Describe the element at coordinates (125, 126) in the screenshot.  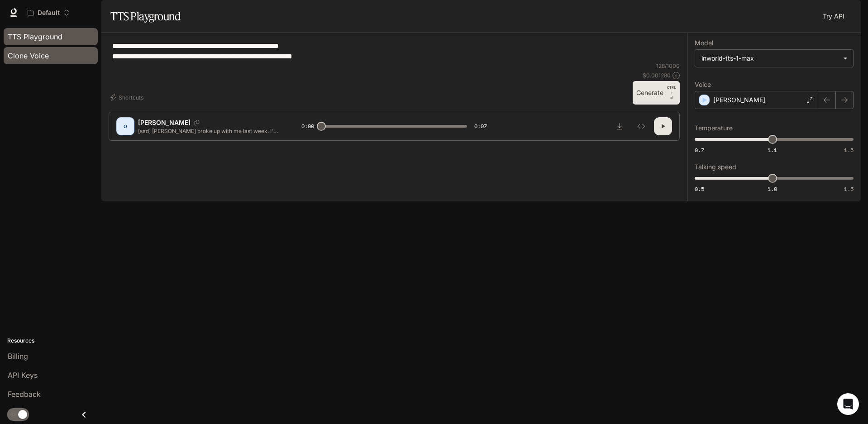
I see `div: O` at that location.